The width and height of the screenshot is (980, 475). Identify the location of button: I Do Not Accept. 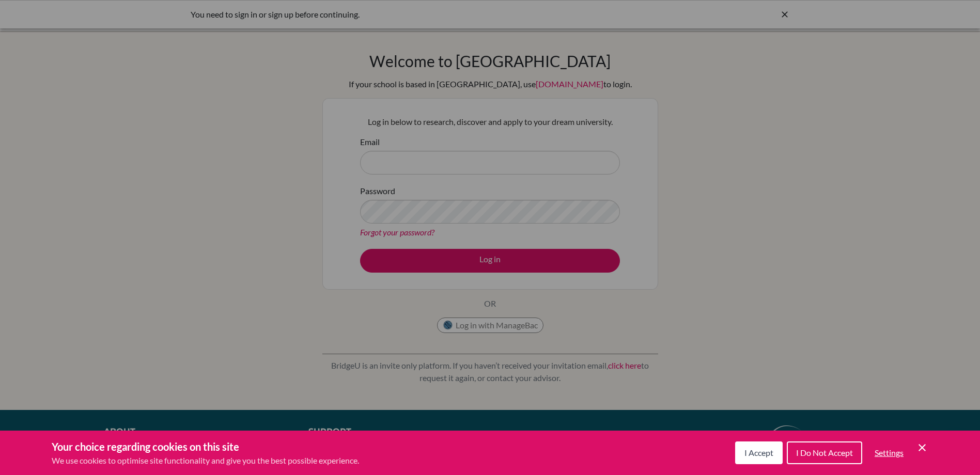
(824, 453).